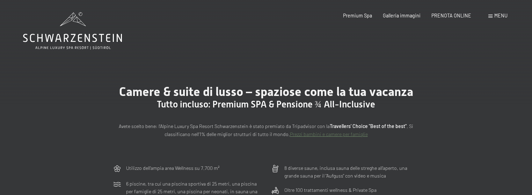  What do you see at coordinates (401, 15) in the screenshot?
I see `a: Galleria immagini` at bounding box center [401, 15].